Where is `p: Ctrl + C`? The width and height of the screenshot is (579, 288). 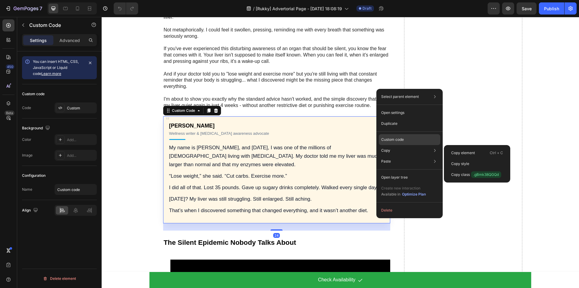 p: Ctrl + C is located at coordinates (497, 153).